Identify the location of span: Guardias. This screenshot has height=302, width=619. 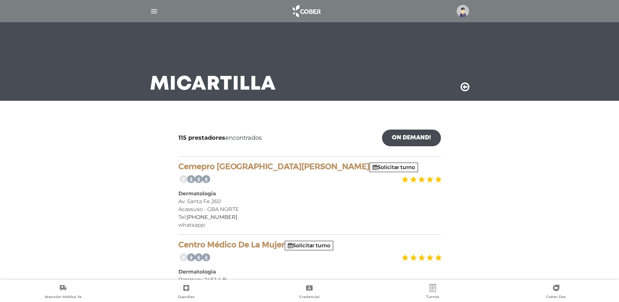
(186, 298).